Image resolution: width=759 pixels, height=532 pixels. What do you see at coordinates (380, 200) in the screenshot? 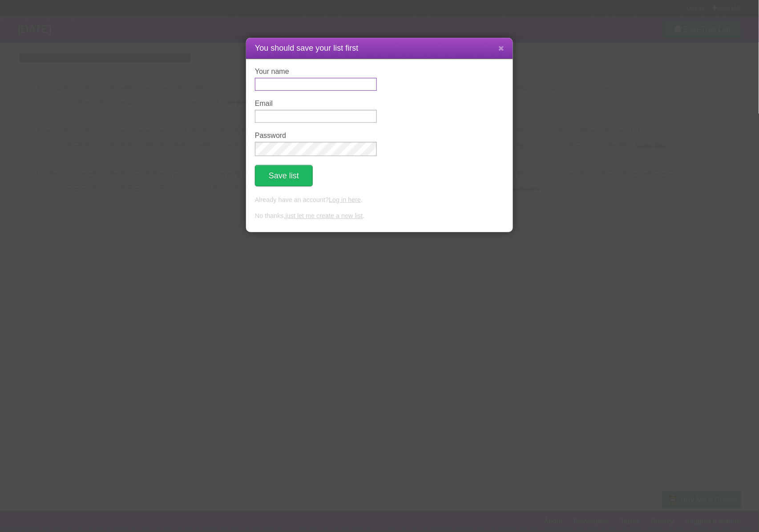
I see `p: Already have an account? .` at bounding box center [380, 200].